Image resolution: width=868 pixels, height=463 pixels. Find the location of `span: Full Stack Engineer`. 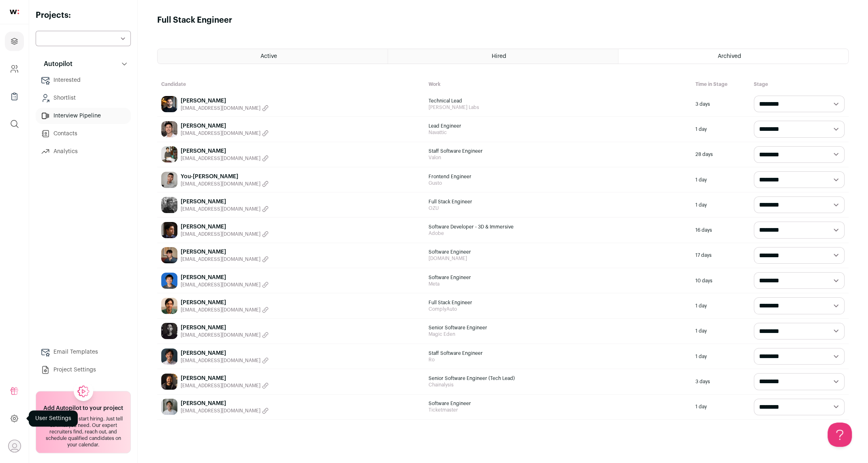

span: Full Stack Engineer is located at coordinates (558, 303).